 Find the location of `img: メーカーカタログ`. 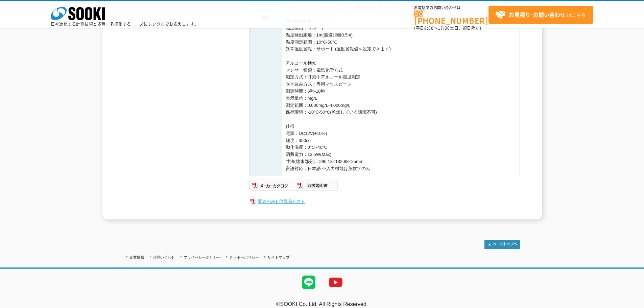

img: メーカーカタログ is located at coordinates (271, 185).